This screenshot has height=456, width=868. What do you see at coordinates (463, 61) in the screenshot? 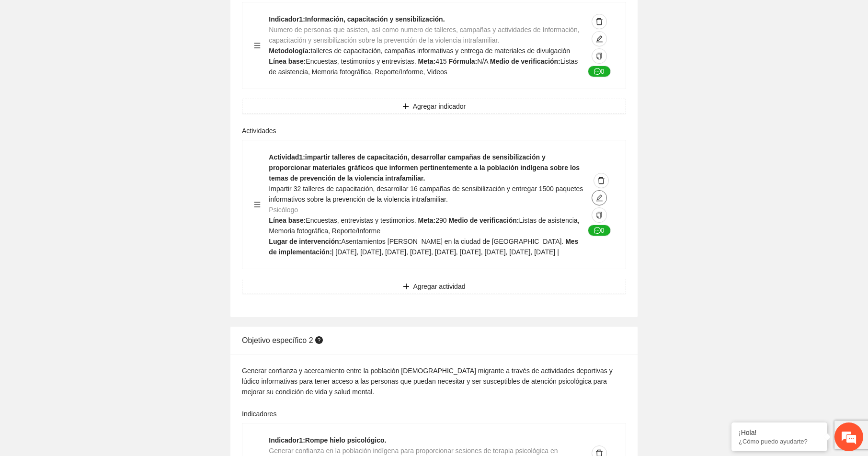
I see `strong: Fórmula:` at bounding box center [463, 61].